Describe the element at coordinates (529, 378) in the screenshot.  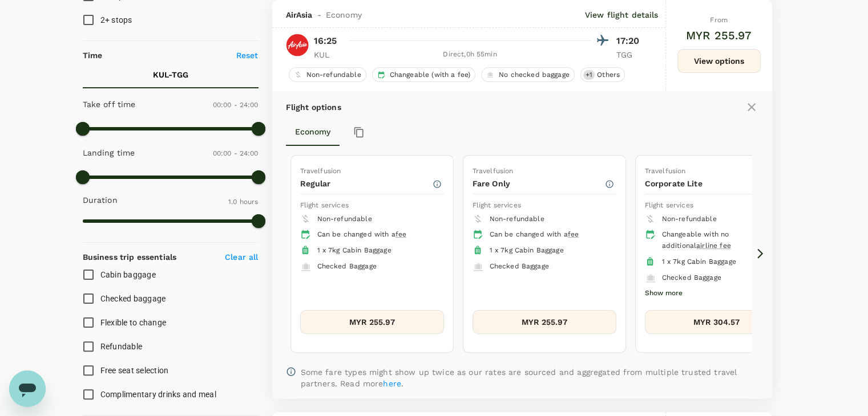
I see `p: Some fare types might show up twice as our rates are sourced and aggregated from multiple trusted...` at that location.